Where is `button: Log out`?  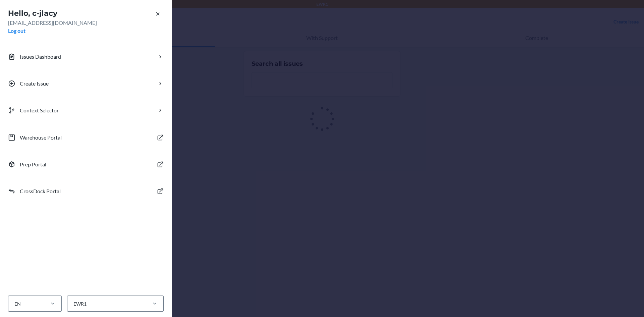
button: Log out is located at coordinates (17, 30).